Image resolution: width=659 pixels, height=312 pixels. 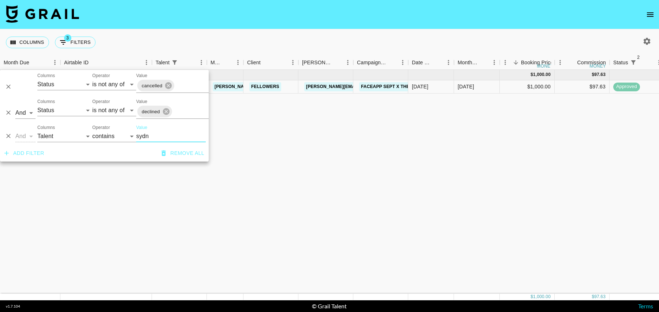 I want to click on div: Booking Price, so click(x=537, y=63).